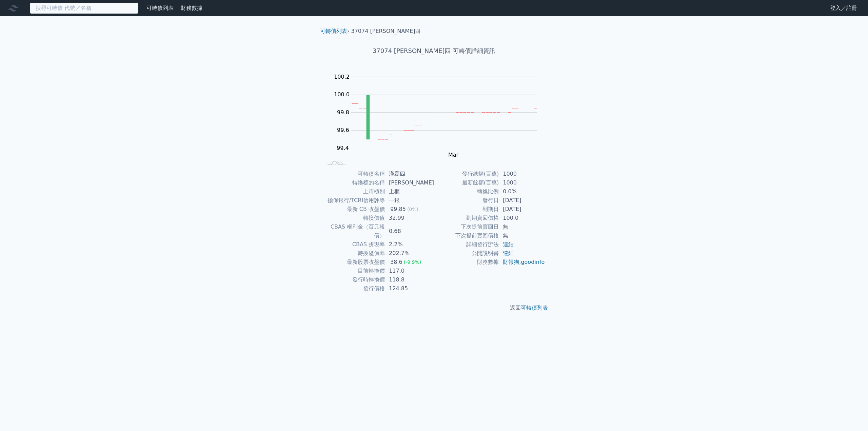 This screenshot has height=431, width=868. Describe the element at coordinates (466, 174) in the screenshot. I see `td: 發行總額(百萬)` at that location.